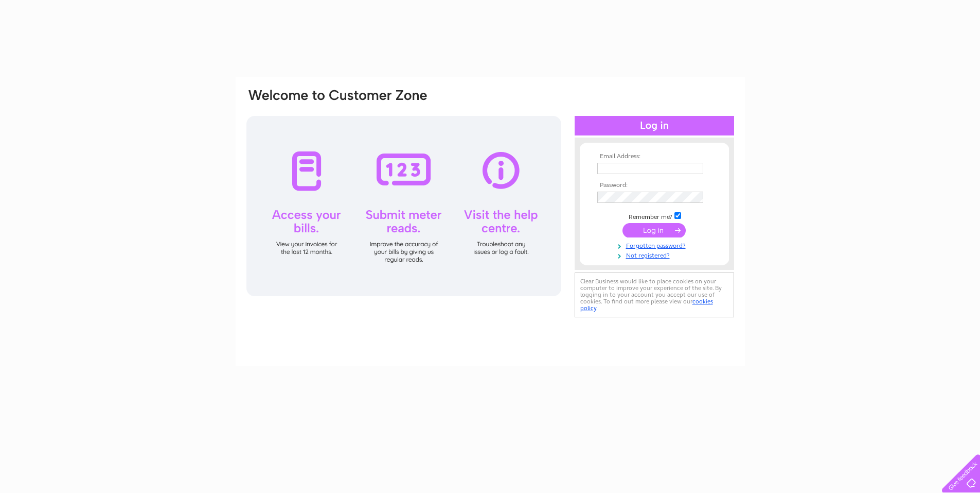 This screenshot has height=493, width=980. Describe the element at coordinates (656, 245) in the screenshot. I see `a: Forgotten password?` at that location.